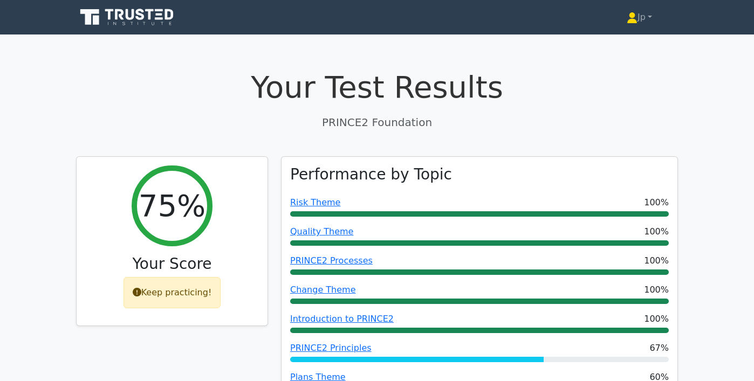  I want to click on a: PRINCE2 Processes, so click(331, 261).